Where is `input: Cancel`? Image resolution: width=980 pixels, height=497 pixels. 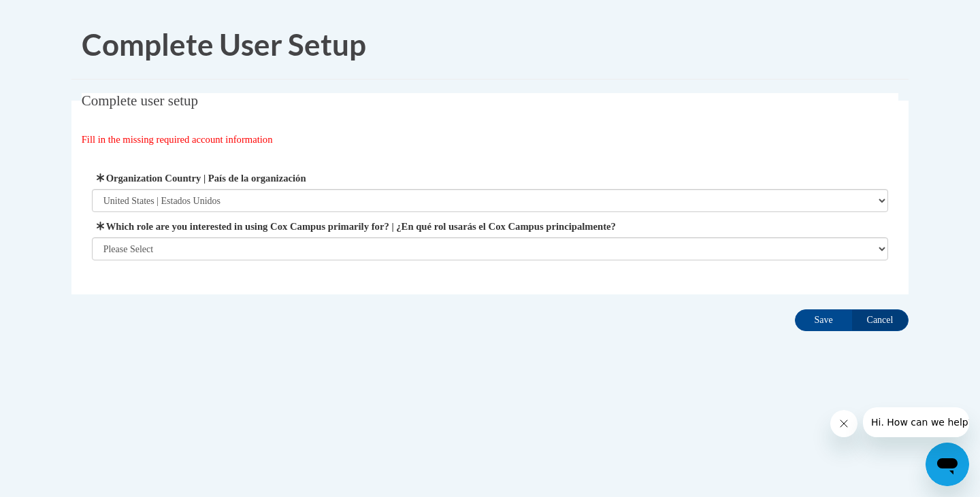 input: Cancel is located at coordinates (879, 321).